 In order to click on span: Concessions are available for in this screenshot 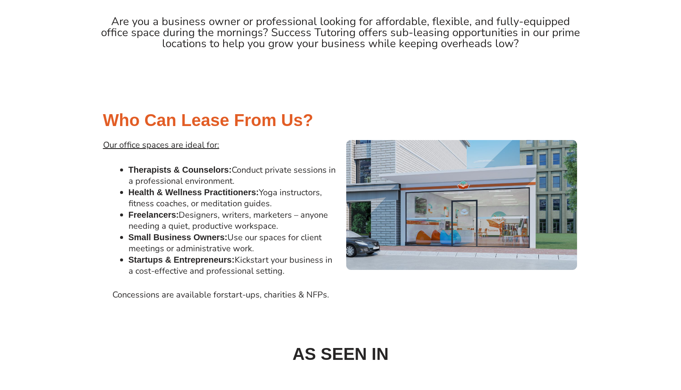, I will do `click(168, 294)`.